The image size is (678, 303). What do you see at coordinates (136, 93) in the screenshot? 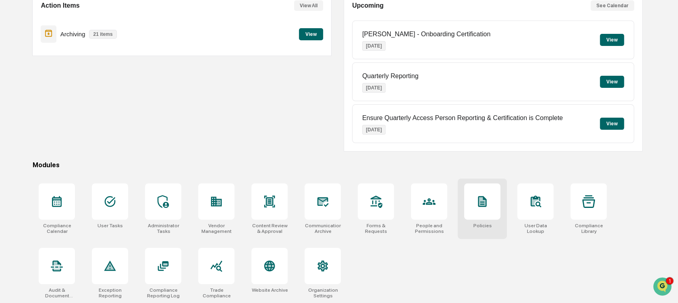
I see `button: See all` at bounding box center [136, 93].